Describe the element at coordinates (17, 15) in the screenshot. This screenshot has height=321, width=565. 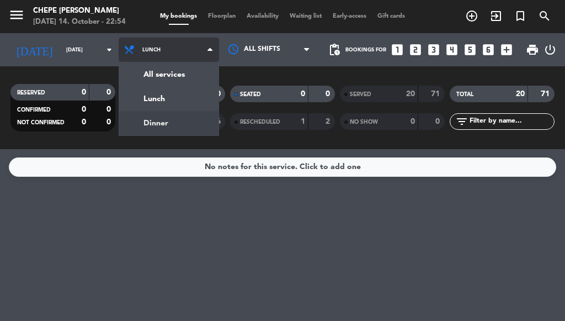
I see `i: menu` at that location.